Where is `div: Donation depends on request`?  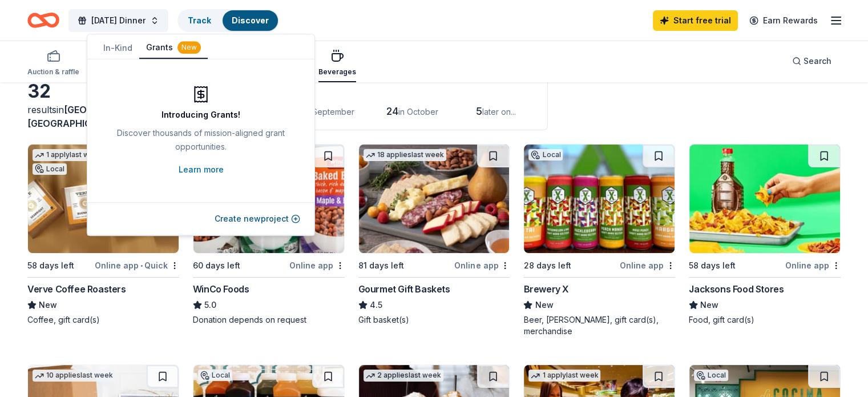 div: Donation depends on request is located at coordinates (269, 320).